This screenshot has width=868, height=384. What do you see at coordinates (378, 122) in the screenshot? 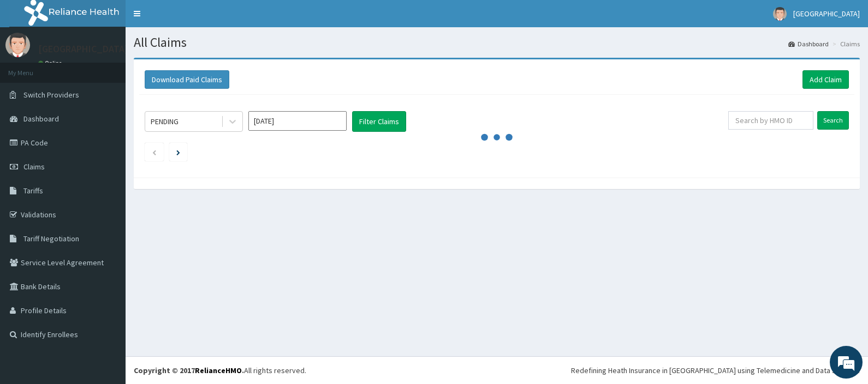
I see `button: Filter Claims` at bounding box center [378, 122].